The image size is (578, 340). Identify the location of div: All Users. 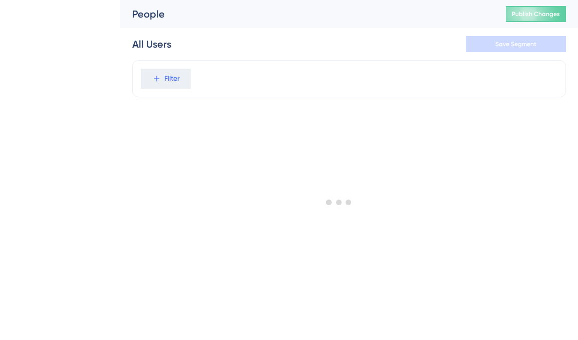
(152, 44).